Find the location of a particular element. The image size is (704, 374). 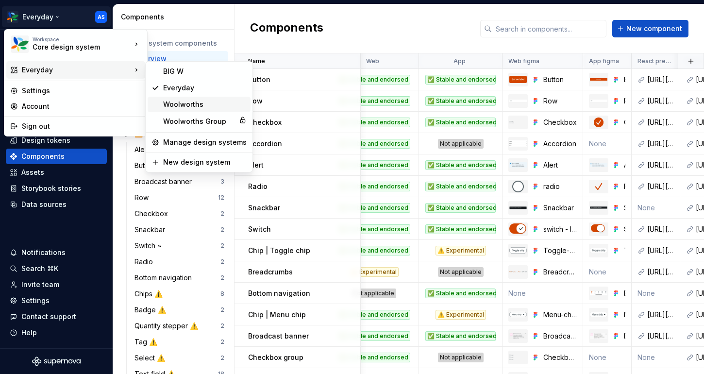

div: Woolworths Group is located at coordinates (199, 121).